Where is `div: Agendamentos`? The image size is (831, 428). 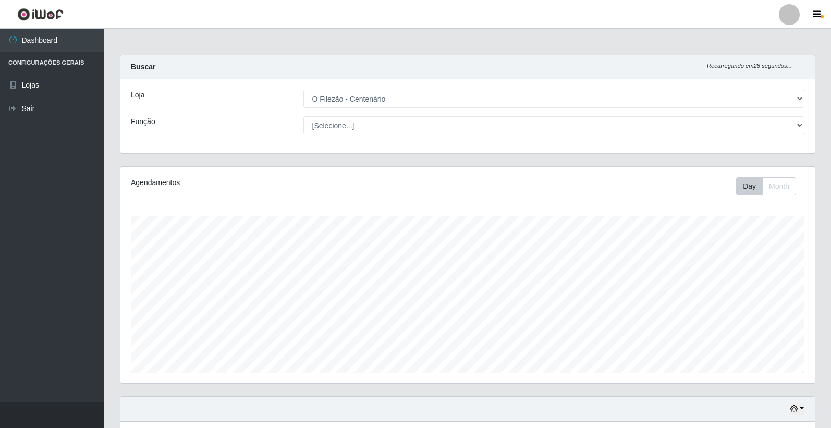
div: Agendamentos is located at coordinates (266, 182).